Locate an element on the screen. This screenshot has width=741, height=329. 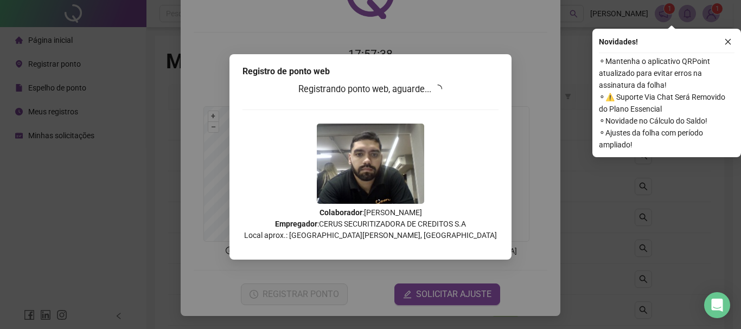
span: ⚬ Novidade no Cálculo do Saldo! is located at coordinates (666, 121).